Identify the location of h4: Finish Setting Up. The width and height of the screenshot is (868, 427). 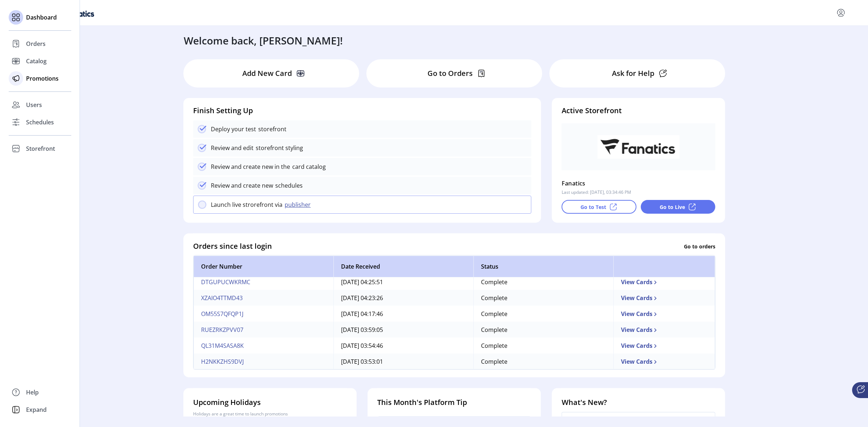
(362, 111).